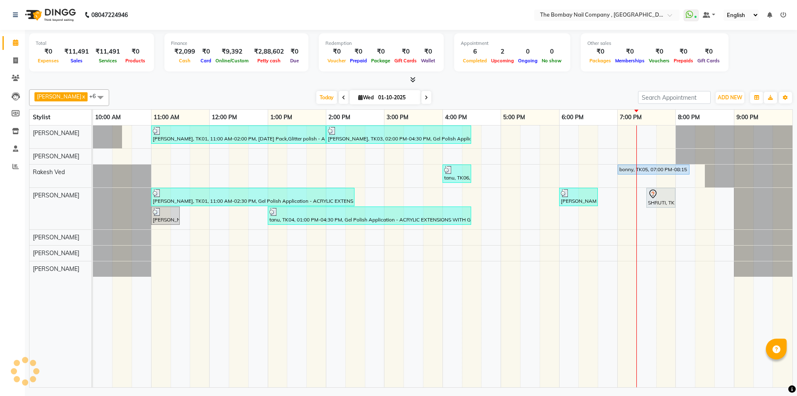  What do you see at coordinates (747, 117) in the screenshot?
I see `a: 9:00 PM` at bounding box center [747, 117].